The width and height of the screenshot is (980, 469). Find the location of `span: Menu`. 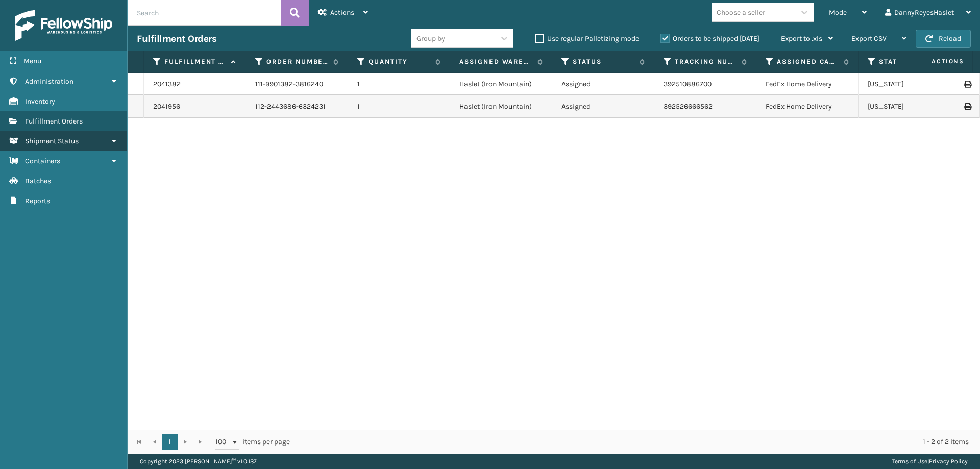

span: Menu is located at coordinates (32, 61).